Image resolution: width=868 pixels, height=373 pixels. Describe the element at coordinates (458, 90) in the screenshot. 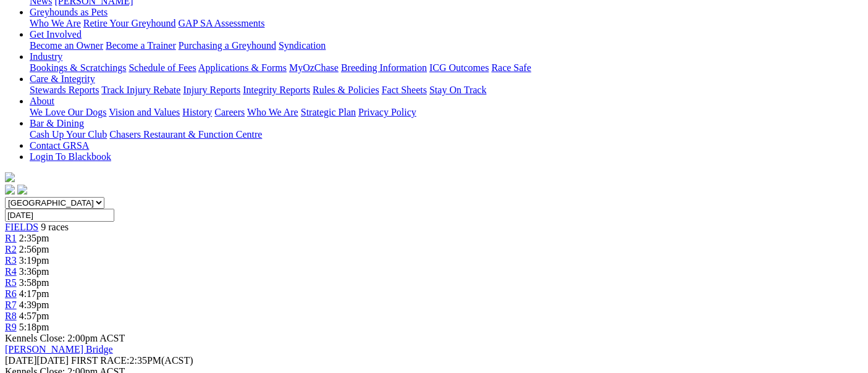

I see `a: Stay On Track` at that location.